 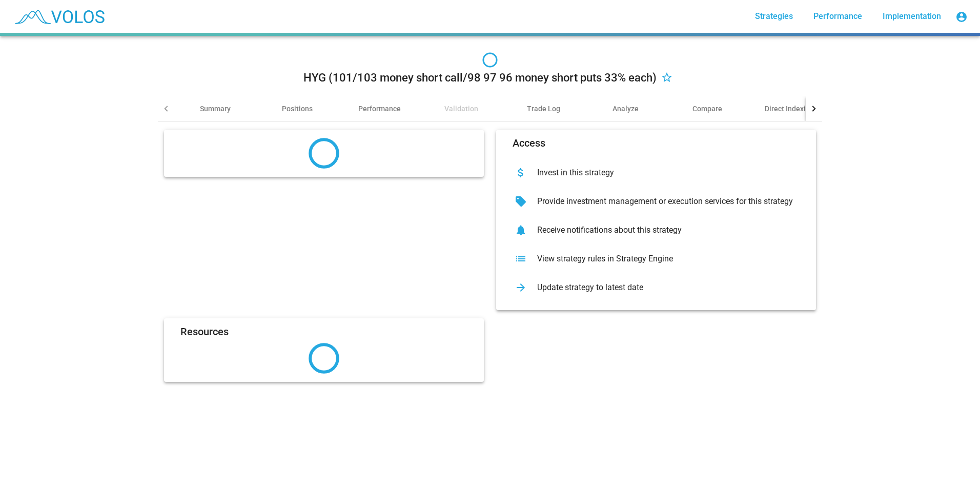 What do you see at coordinates (790, 109) in the screenshot?
I see `div: Direct Indexing` at bounding box center [790, 109].